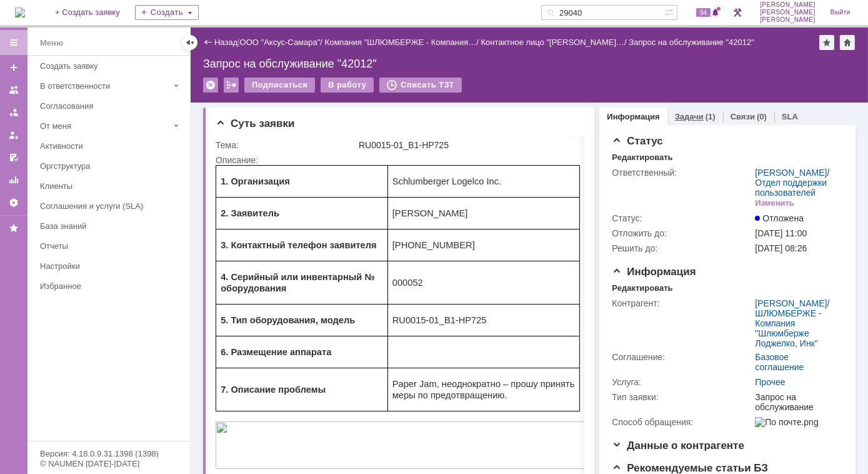 This screenshot has height=474, width=868. I want to click on div: Отложить до:, so click(682, 234).